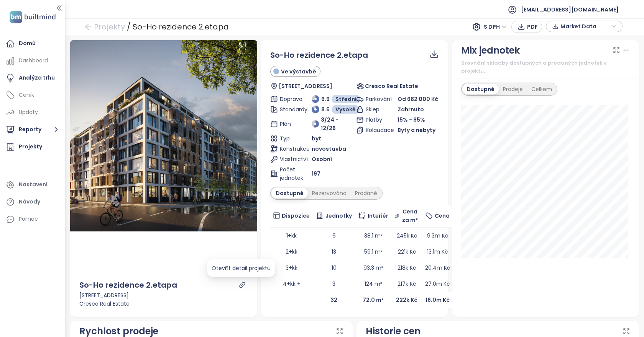 This screenshot has width=644, height=337. What do you see at coordinates (290, 99) in the screenshot?
I see `span: Doprava` at bounding box center [290, 99].